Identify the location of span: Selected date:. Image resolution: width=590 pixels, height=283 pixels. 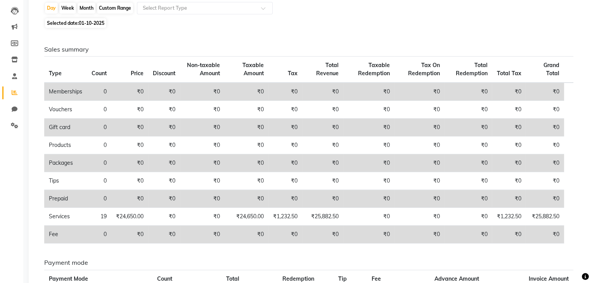
(76, 23).